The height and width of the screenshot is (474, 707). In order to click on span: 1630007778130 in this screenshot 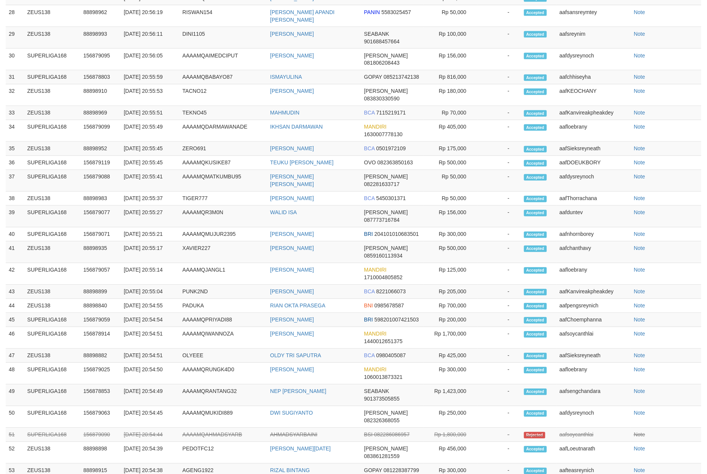, I will do `click(383, 135)`.